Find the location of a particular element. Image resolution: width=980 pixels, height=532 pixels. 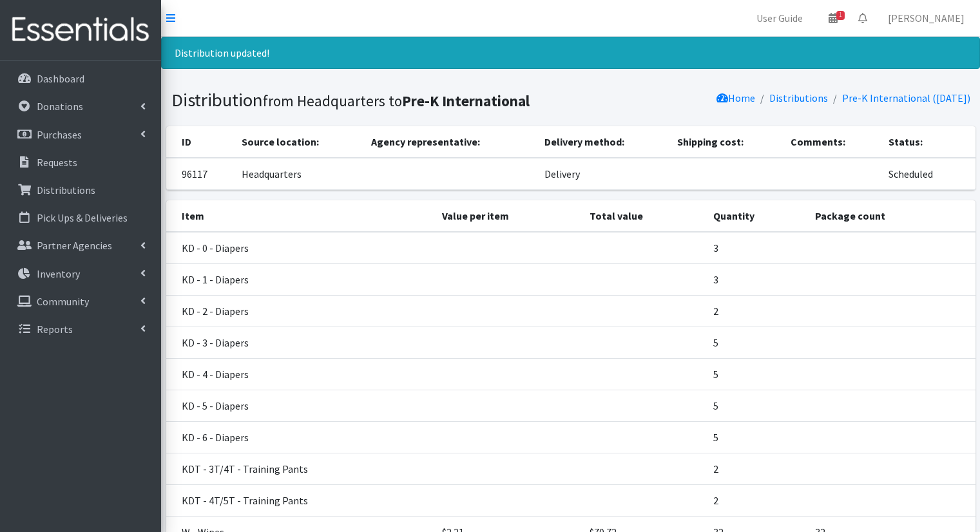

a: 1 is located at coordinates (833, 18).